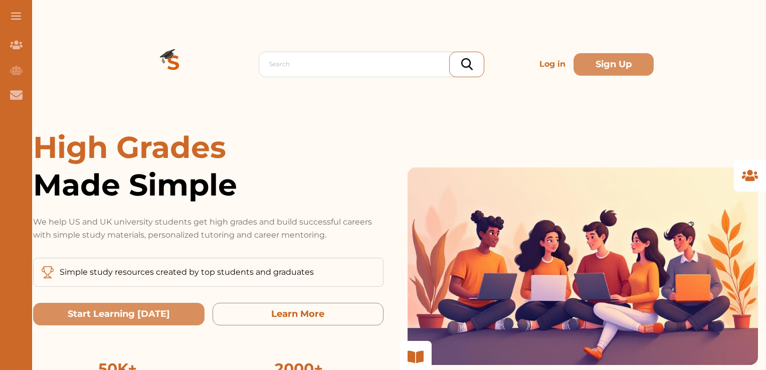 This screenshot has height=370, width=766. What do you see at coordinates (298, 314) in the screenshot?
I see `button: Learn More` at bounding box center [298, 314].